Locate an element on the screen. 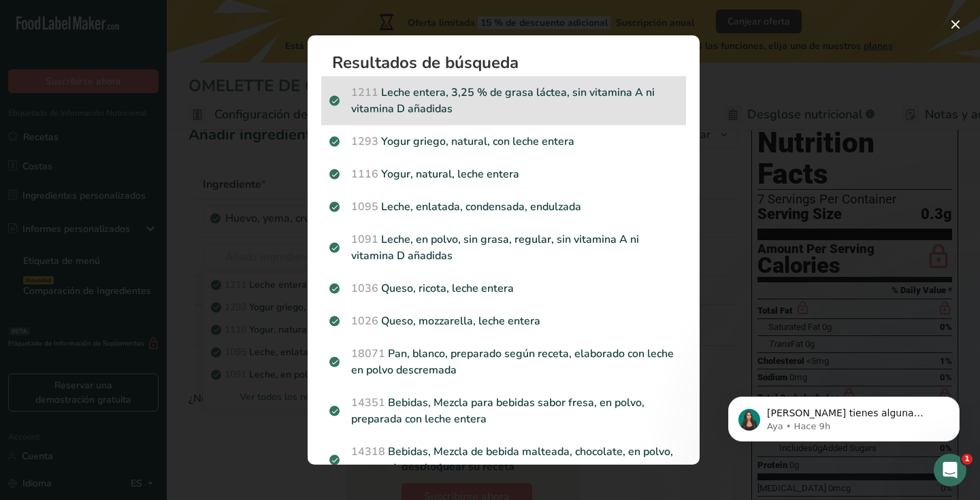 The width and height of the screenshot is (980, 500). p: Queso, mozzarella, leche entera is located at coordinates (504, 321).